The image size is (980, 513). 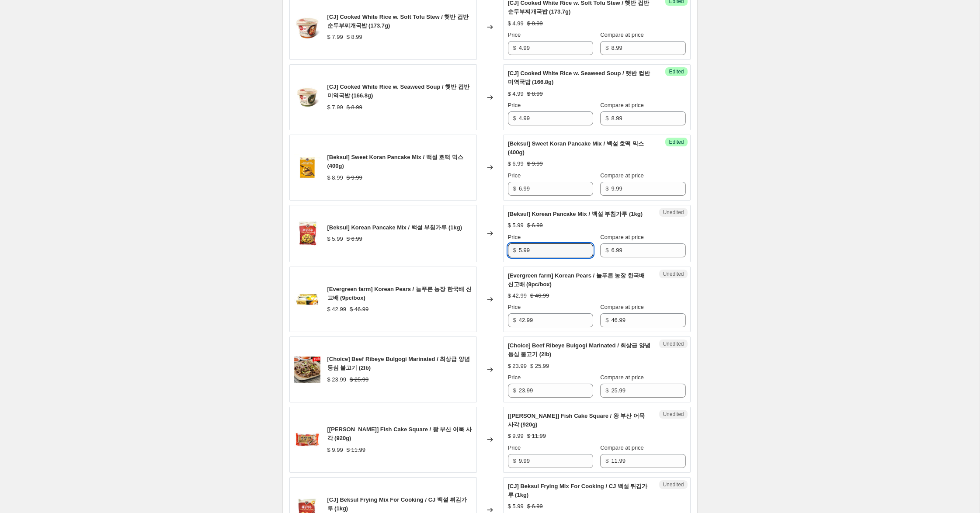 I want to click on img: CJ_80x.jpg, so click(x=307, y=98).